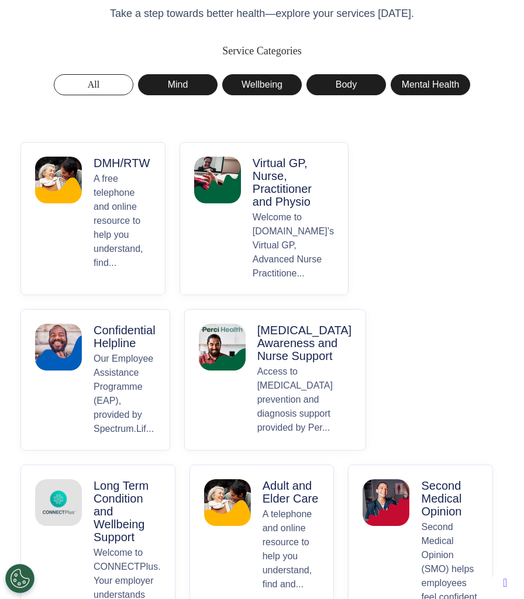 This screenshot has height=599, width=524. What do you see at coordinates (262, 51) in the screenshot?
I see `h2: Service Categories` at bounding box center [262, 51].